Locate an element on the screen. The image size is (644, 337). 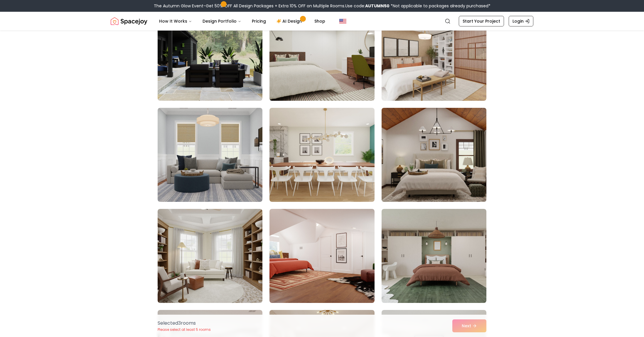
img: Spacejoy Logo is located at coordinates (129, 21).